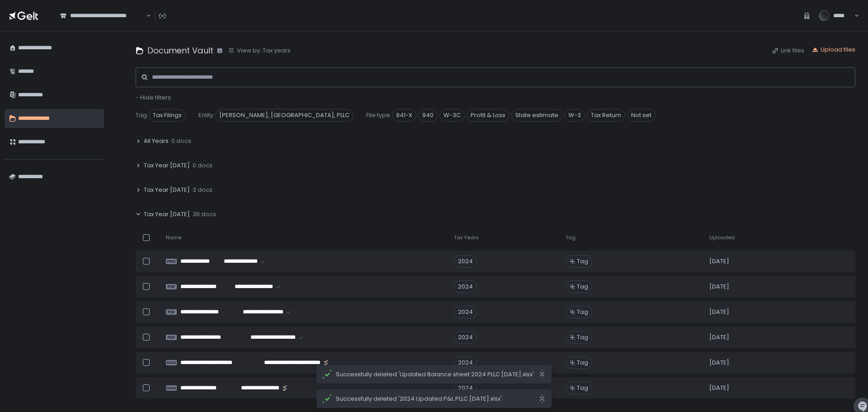 The height and width of the screenshot is (412, 868). I want to click on span: 3 docs, so click(202, 190).